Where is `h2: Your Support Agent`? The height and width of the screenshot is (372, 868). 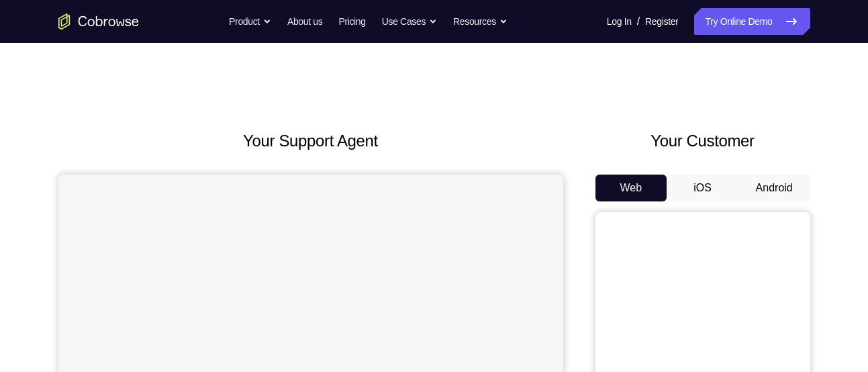 h2: Your Support Agent is located at coordinates (311, 141).